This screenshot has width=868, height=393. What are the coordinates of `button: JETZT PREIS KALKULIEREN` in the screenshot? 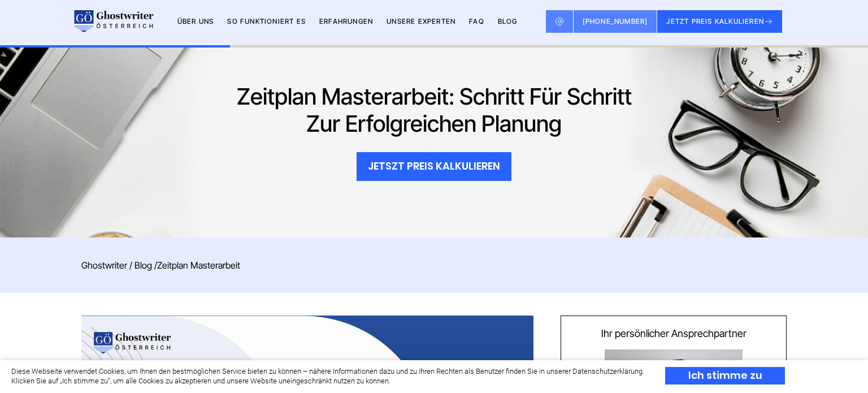 It's located at (719, 21).